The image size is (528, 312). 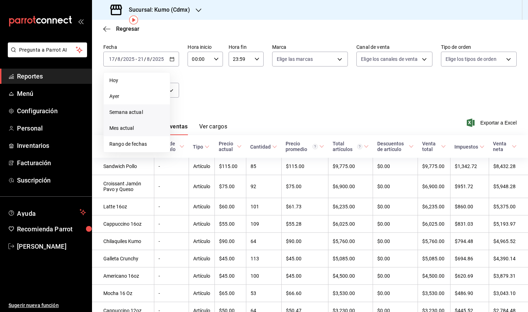 I want to click on span: Recomienda Parrot, so click(x=51, y=229).